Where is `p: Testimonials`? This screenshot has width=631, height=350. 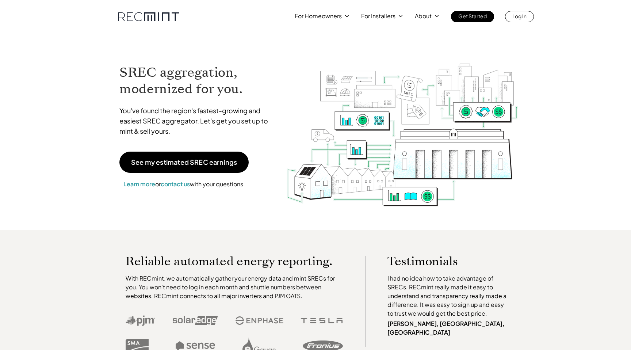
p: Testimonials is located at coordinates (442, 261).